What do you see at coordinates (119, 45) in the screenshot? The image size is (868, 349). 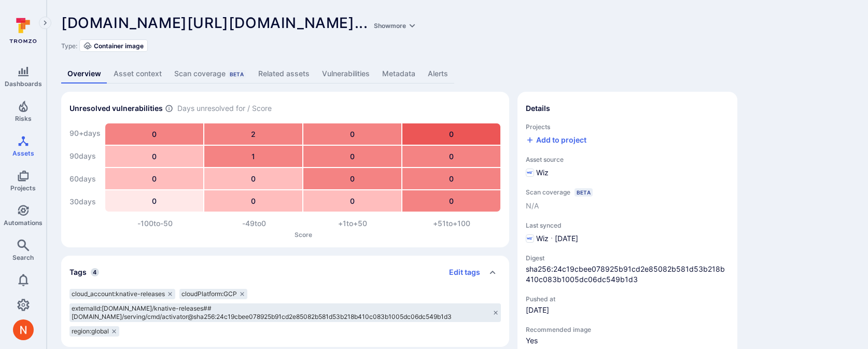 I see `span: Container image` at bounding box center [119, 45].